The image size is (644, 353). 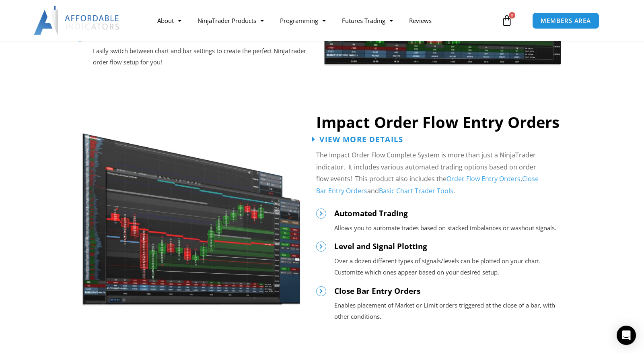 I want to click on img: LogoAI | Affordable Indicators – NinjaTrader, so click(x=77, y=20).